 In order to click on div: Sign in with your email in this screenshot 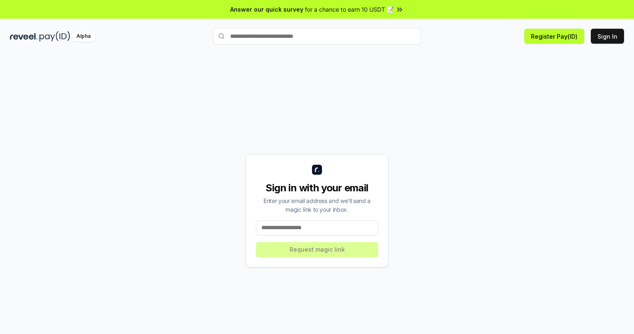, I will do `click(317, 188)`.